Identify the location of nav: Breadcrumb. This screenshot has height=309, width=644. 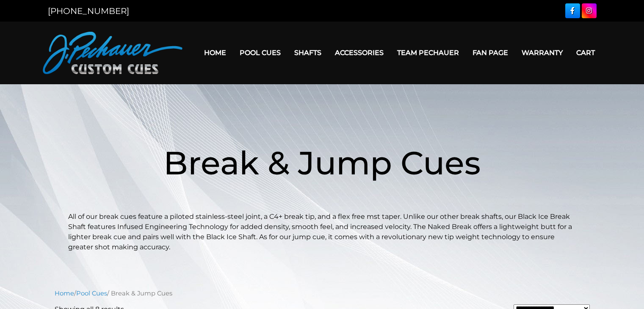
(322, 294).